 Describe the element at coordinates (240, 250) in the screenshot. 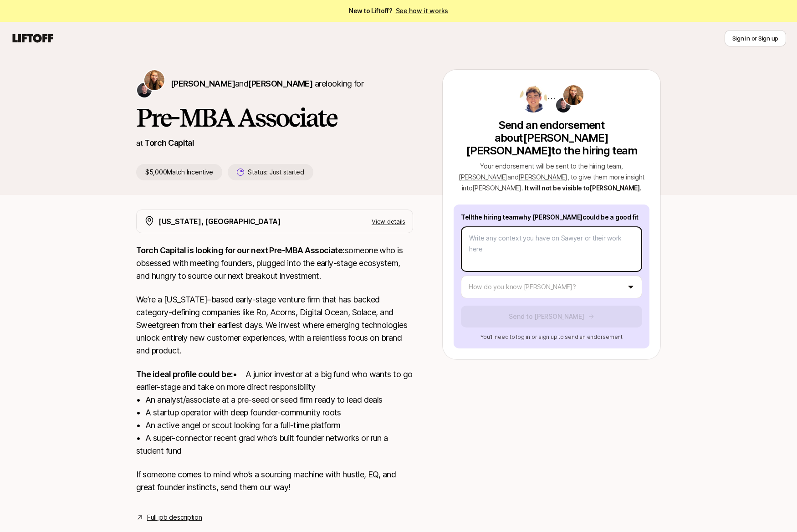

I see `strong: Torch Capital is looking for our next Pre-MBA Associate:` at that location.